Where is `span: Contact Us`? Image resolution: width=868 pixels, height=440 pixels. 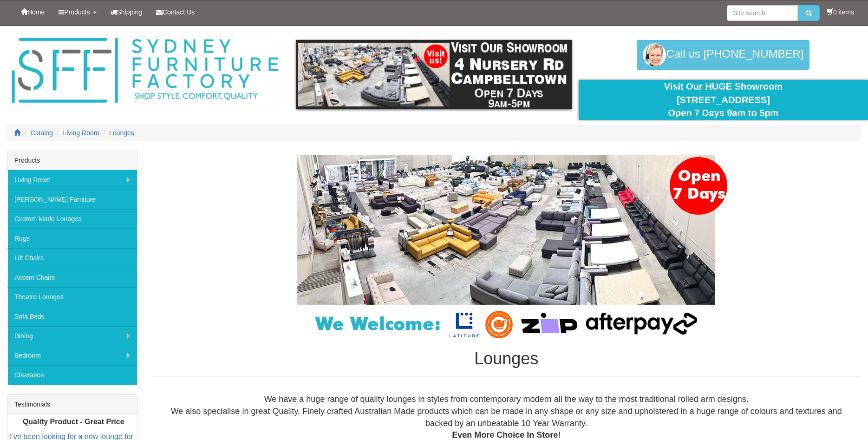 span: Contact Us is located at coordinates (178, 12).